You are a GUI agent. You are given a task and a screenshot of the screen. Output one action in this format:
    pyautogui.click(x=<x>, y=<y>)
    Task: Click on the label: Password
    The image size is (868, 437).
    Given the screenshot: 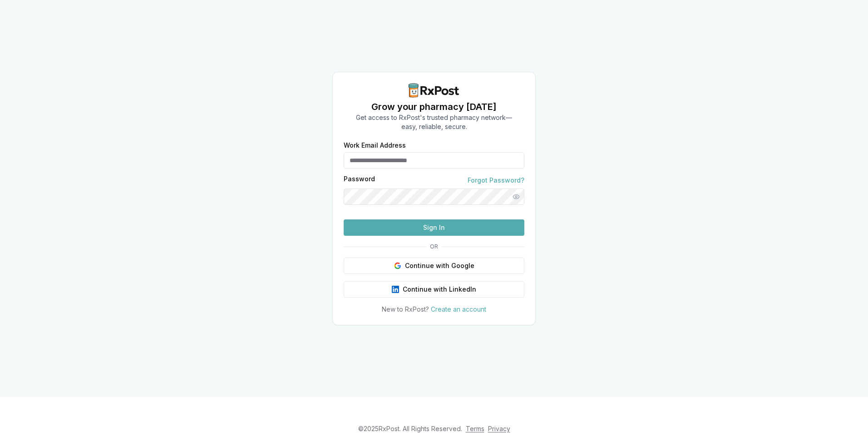 What is the action you would take?
    pyautogui.click(x=359, y=180)
    